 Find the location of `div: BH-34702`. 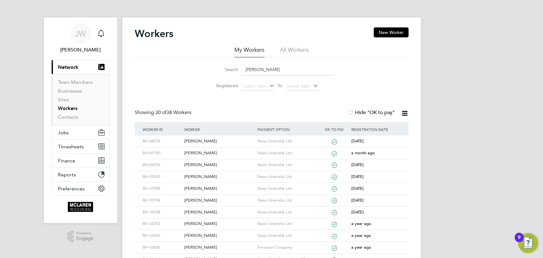

div: BH-34702 is located at coordinates (162, 223).